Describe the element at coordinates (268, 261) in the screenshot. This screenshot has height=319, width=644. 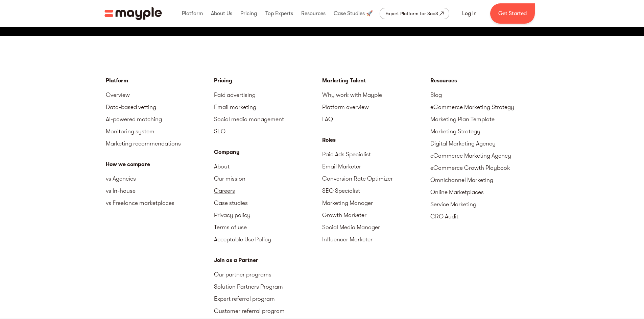
I see `div: Join as a Partner` at that location.